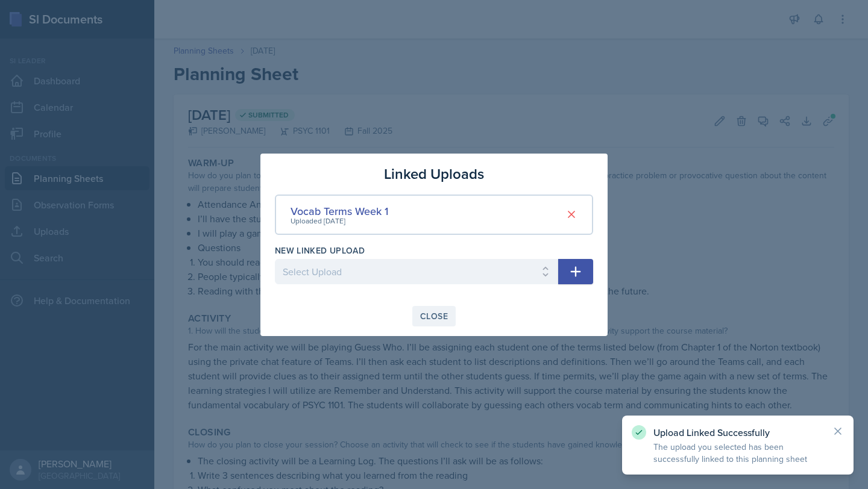 The image size is (868, 489). Describe the element at coordinates (434, 316) in the screenshot. I see `button: Close` at that location.